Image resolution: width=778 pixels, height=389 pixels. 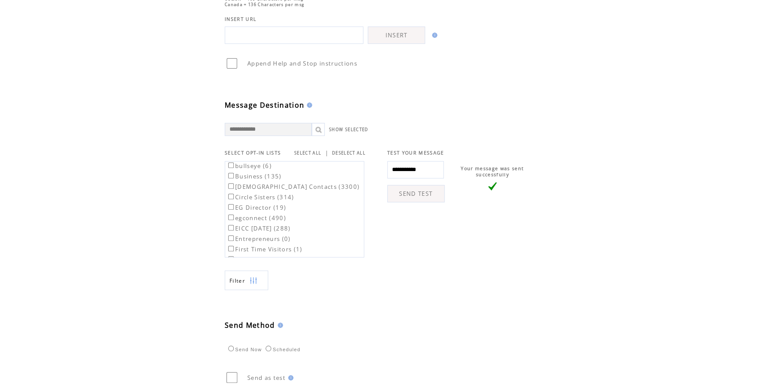 I want to click on input: First Time Visitors (1), so click(x=231, y=249).